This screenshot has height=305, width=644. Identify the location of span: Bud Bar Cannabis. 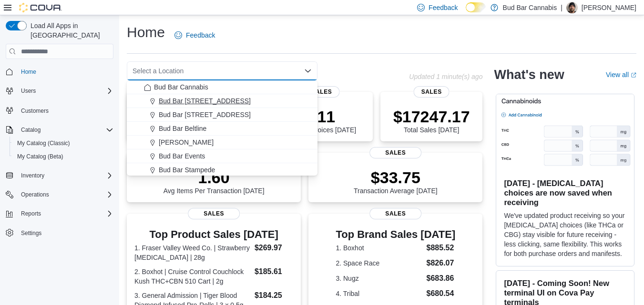
(181, 87).